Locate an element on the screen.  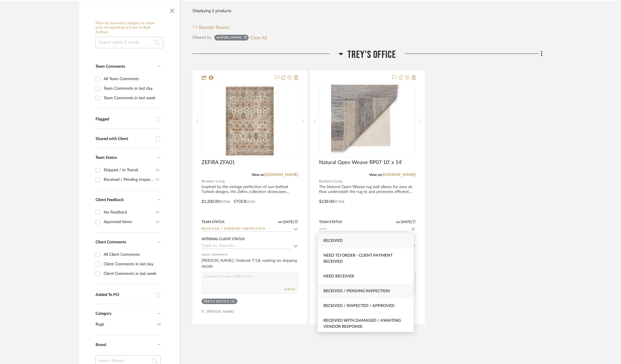
div: Displaying 2 products is located at coordinates (212, 11).